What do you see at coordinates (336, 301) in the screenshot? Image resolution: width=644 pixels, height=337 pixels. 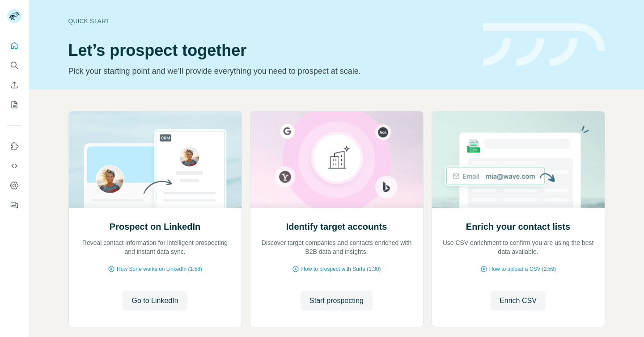 I see `button: Start prospecting` at bounding box center [336, 301].